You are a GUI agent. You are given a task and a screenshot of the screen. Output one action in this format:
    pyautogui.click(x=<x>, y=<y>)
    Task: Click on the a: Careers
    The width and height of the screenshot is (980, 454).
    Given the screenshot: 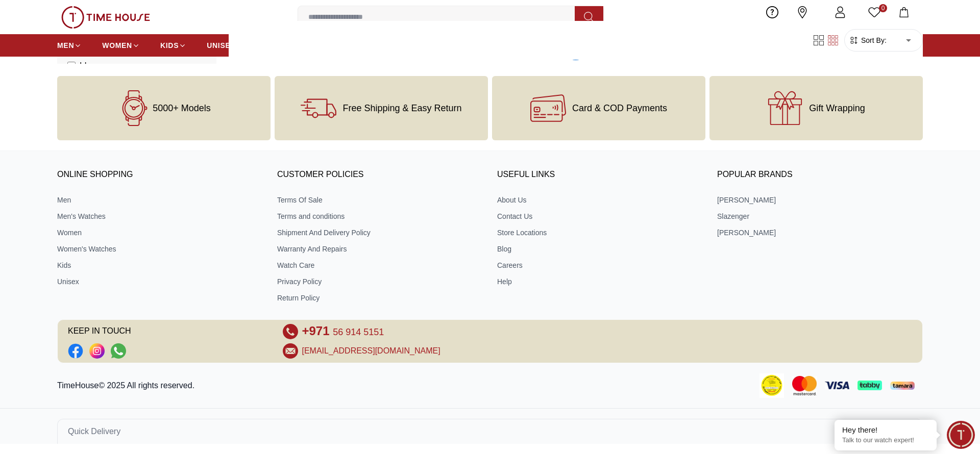 What is the action you would take?
    pyautogui.click(x=600, y=265)
    